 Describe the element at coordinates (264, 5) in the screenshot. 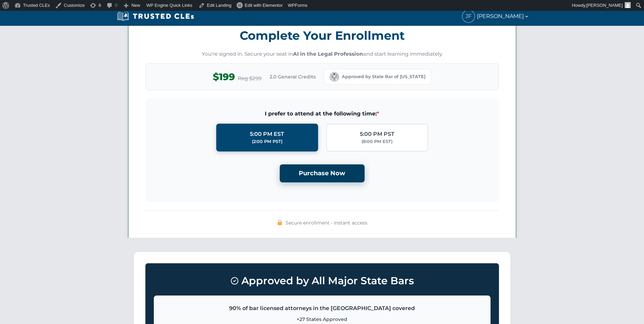

I see `span: Edit with Elementor` at that location.